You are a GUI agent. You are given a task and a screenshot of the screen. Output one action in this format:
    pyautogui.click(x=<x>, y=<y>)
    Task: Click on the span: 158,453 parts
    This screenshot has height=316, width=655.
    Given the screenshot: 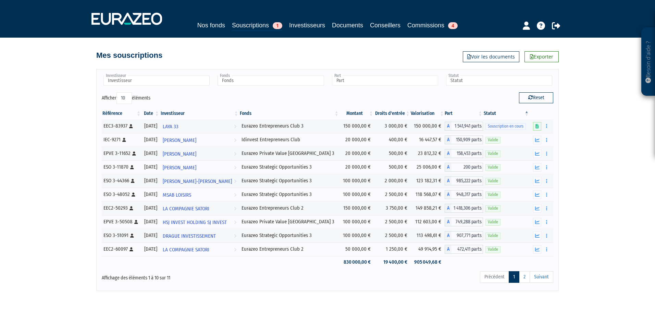 What is the action you would take?
    pyautogui.click(x=467, y=154)
    